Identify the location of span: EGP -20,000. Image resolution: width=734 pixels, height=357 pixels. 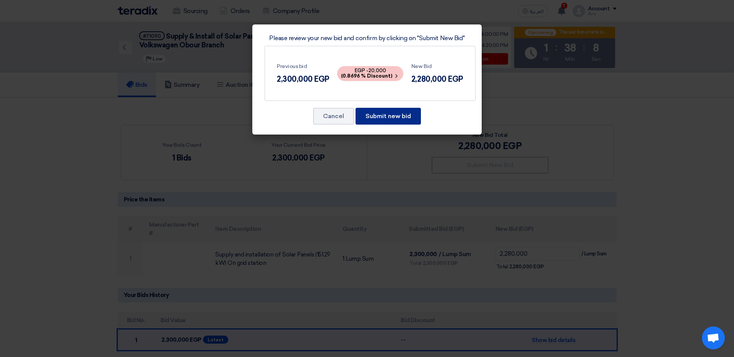
(370, 73).